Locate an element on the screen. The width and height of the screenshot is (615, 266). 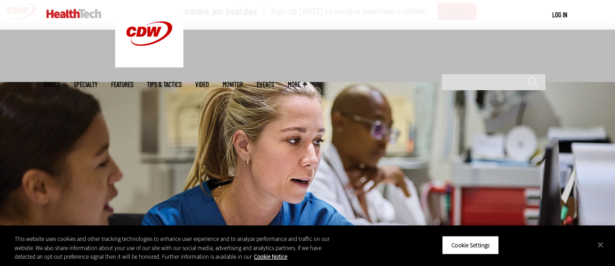
div: User menu is located at coordinates (560, 15).